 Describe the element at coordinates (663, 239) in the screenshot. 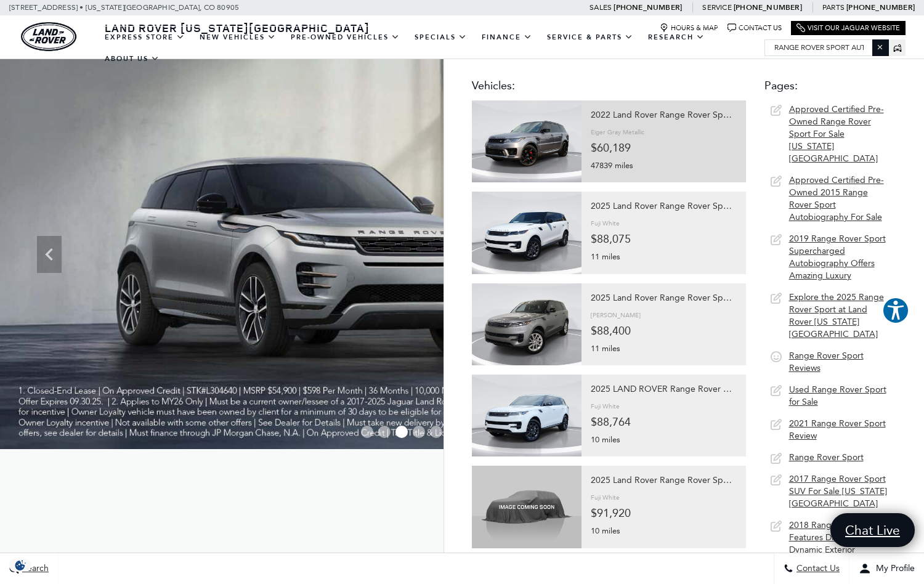

I see `div: $88,075` at that location.